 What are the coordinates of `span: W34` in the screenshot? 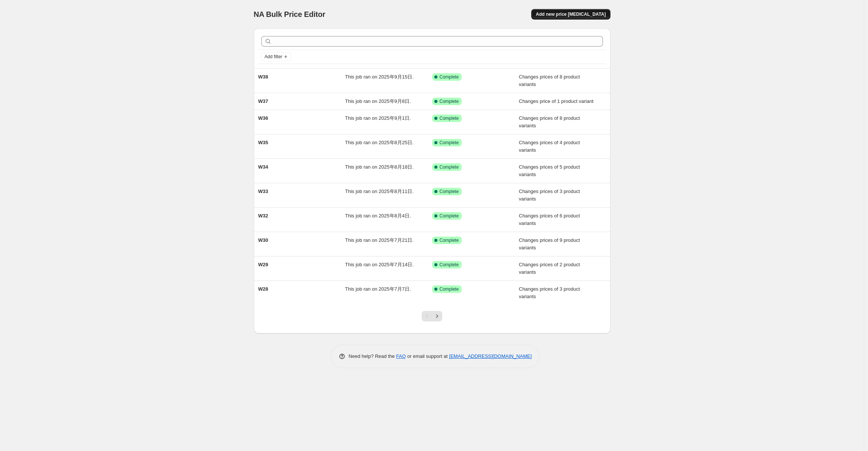 It's located at (263, 167).